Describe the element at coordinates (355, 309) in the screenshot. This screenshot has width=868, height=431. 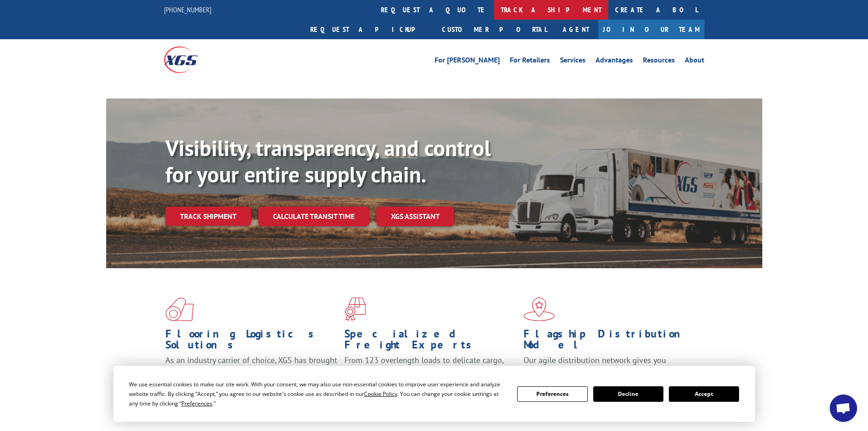
I see `img: xgs-icon-focused-on-flooring-red` at that location.